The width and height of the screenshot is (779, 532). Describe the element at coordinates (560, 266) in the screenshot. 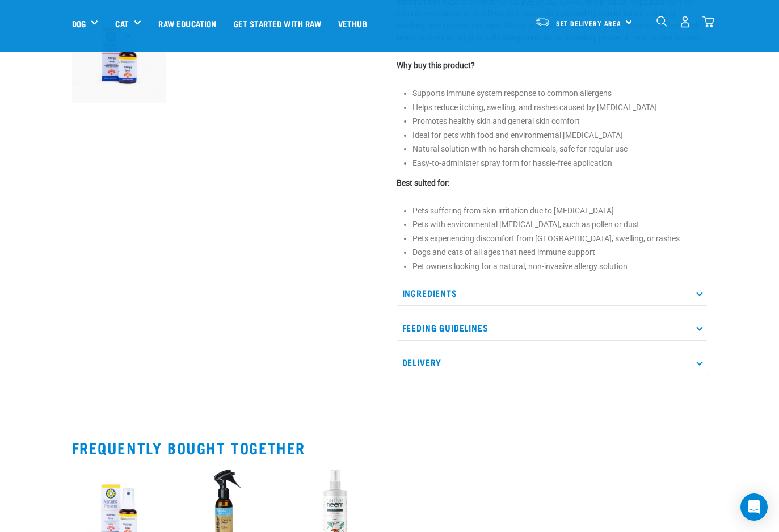

I see `li: Pet owners looking for a natural, non-invasive allergy solution` at that location.